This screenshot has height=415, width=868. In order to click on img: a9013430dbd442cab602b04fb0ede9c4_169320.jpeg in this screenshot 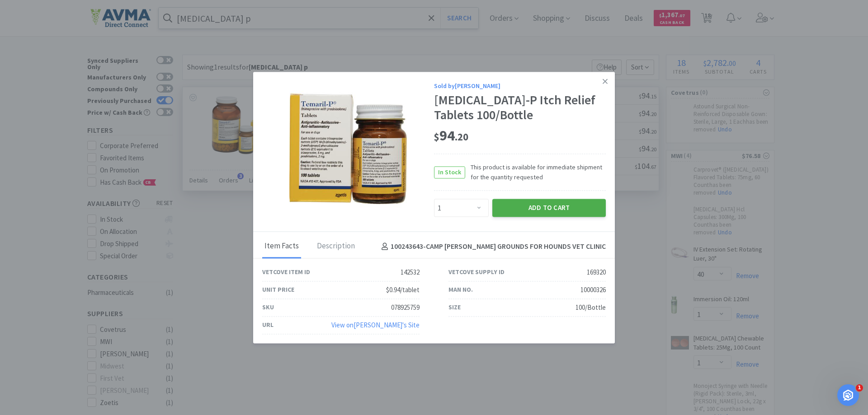, I will do `click(348, 149)`.